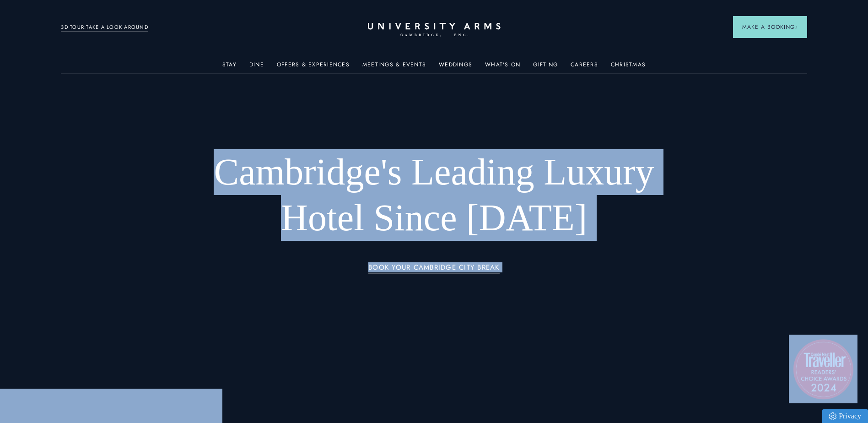 The image size is (868, 423). I want to click on a: Privacy, so click(845, 417).